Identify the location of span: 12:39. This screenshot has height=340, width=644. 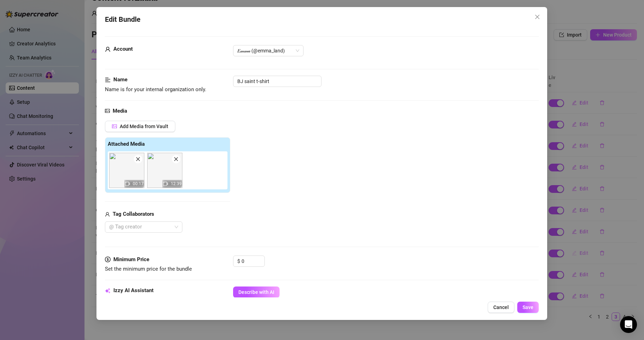
(176, 183).